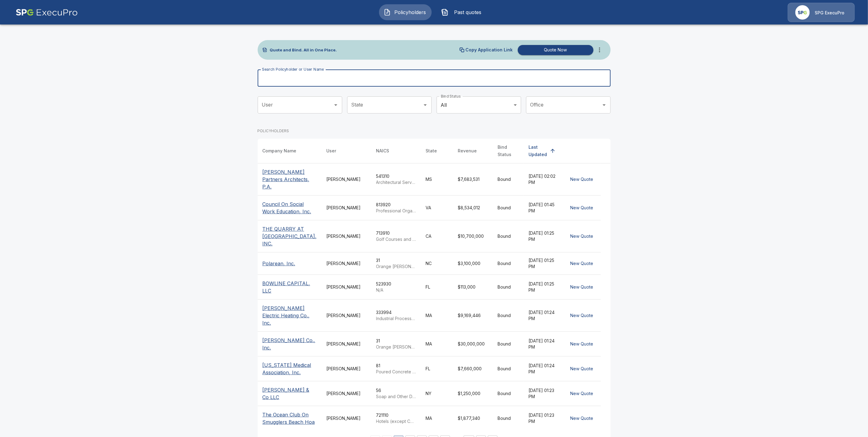 The height and width of the screenshot is (437, 868). What do you see at coordinates (289, 208) in the screenshot?
I see `p: Council On Social Work Education, Inc.` at bounding box center [289, 208].